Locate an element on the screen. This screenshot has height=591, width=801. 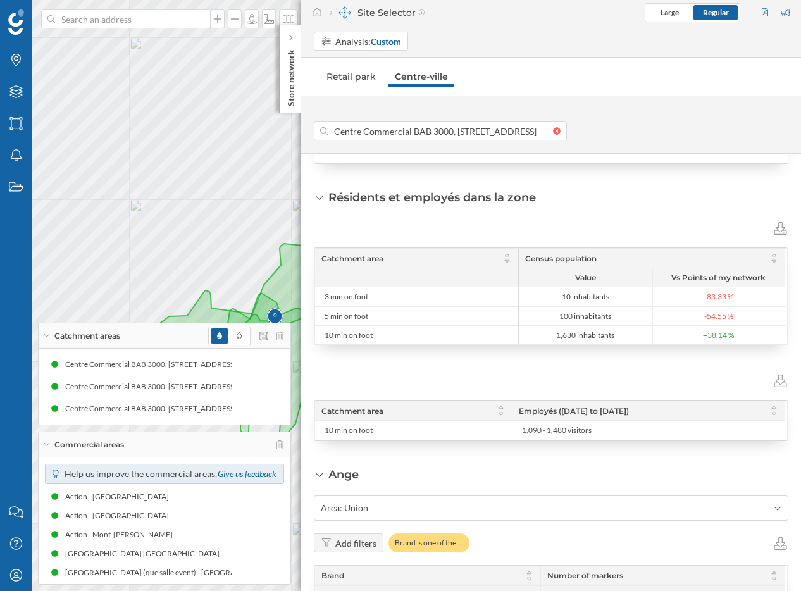
span: 5 min on foot is located at coordinates (346, 316).